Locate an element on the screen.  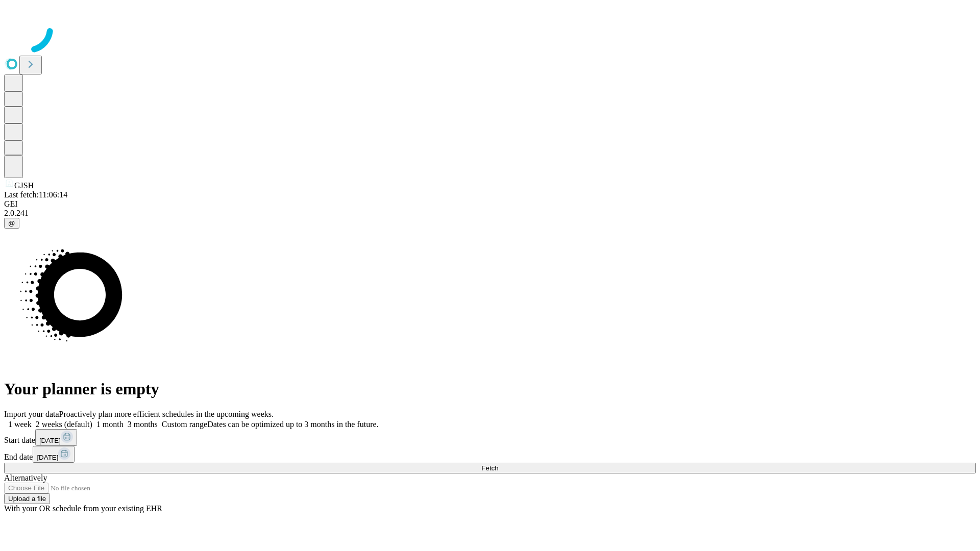
button: Upload a file is located at coordinates (27, 499).